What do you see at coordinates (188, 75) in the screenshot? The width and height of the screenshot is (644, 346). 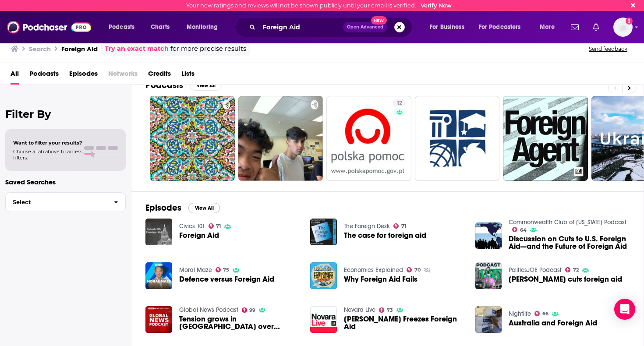 I see `a: Lists` at bounding box center [188, 75].